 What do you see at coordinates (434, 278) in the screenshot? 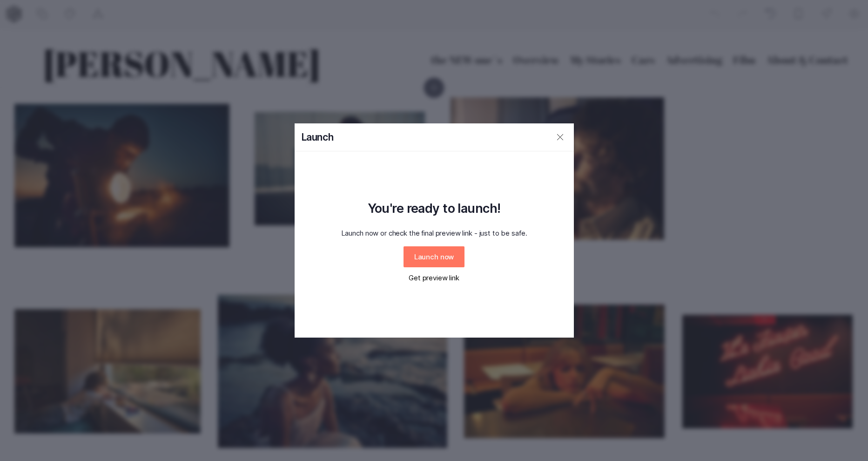
I see `button: Get preview link` at bounding box center [434, 278].